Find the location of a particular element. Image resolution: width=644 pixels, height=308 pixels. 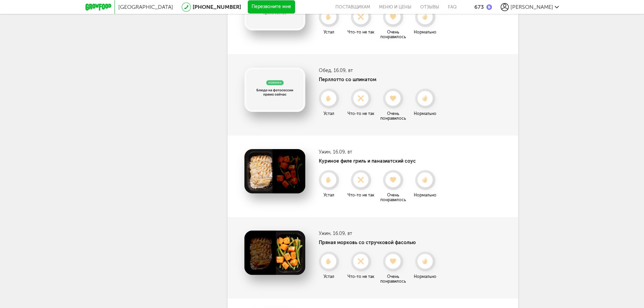

button: Перезвоните мне is located at coordinates (271, 7).